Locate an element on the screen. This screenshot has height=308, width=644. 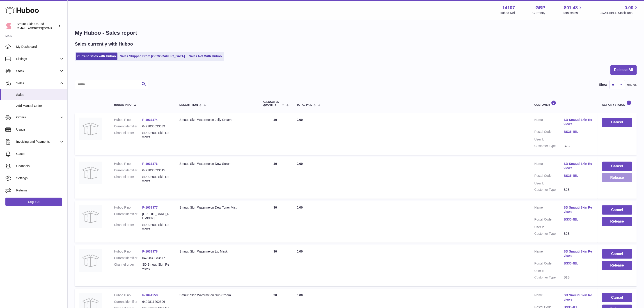
span: 801.48 is located at coordinates (571, 7).